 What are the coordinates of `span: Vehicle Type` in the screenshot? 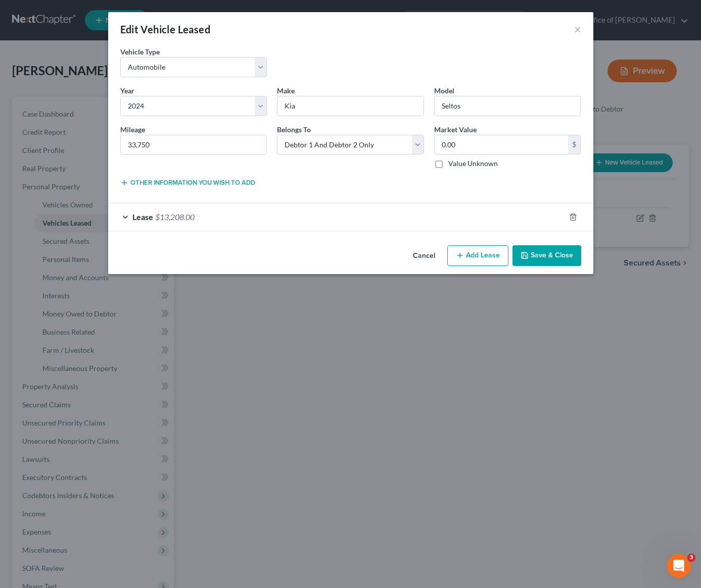 It's located at (140, 51).